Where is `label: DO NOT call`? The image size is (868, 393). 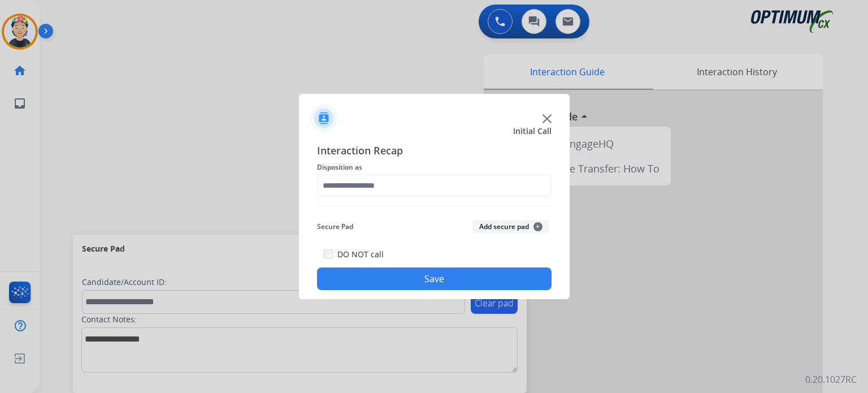 label: DO NOT call is located at coordinates (360, 255).